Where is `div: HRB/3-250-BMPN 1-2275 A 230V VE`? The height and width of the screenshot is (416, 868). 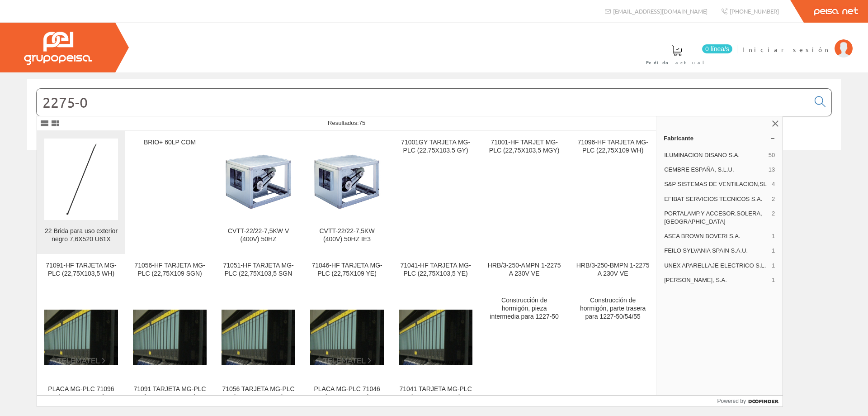 div: HRB/3-250-BMPN 1-2275 A 230V VE is located at coordinates (613, 270).